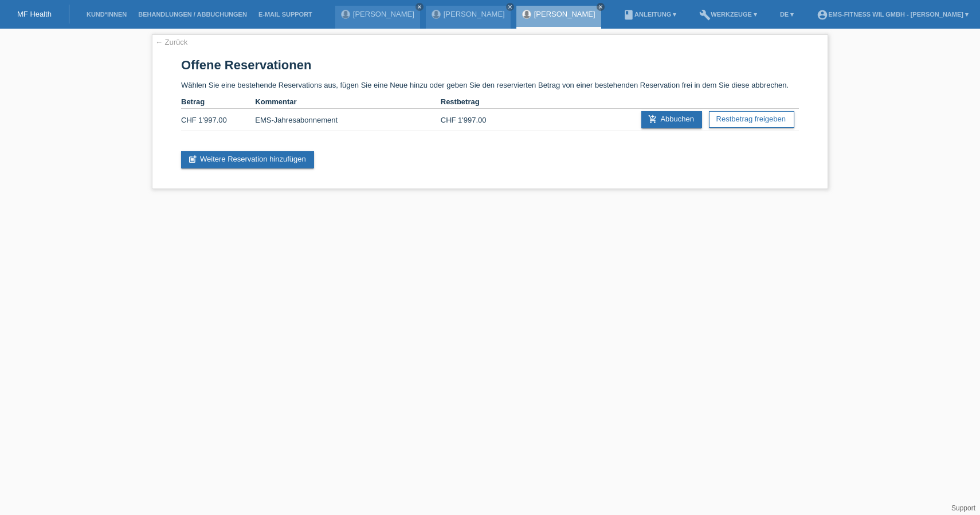 This screenshot has width=980, height=515. What do you see at coordinates (192, 15) in the screenshot?
I see `a: Behandlungen / Abbuchungen` at bounding box center [192, 15].